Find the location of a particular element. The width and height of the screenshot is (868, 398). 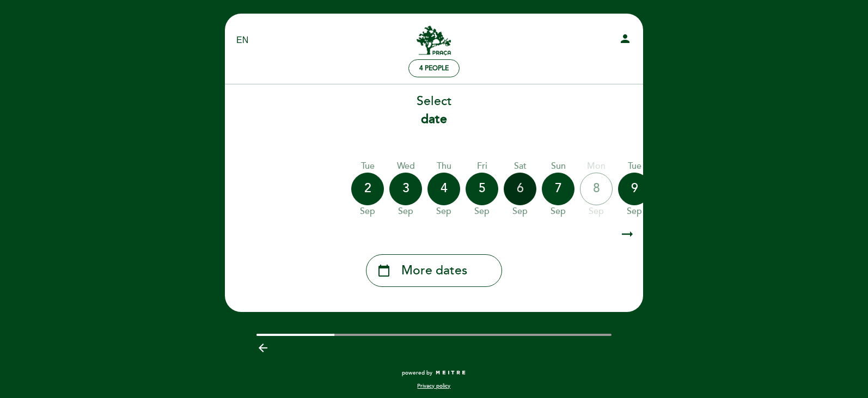

div: 6 is located at coordinates (520, 189).